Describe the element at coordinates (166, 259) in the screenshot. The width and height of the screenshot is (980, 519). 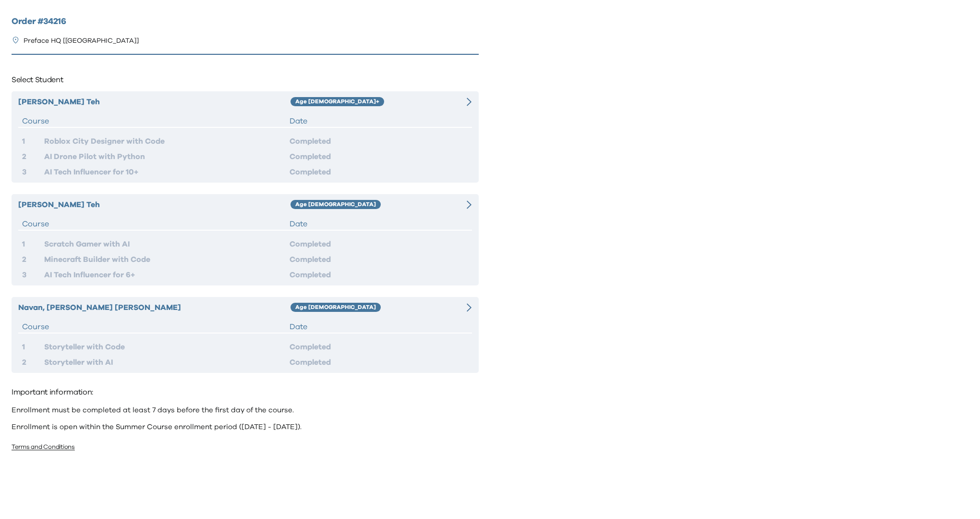
I see `div: Minecraft Builder with Code` at that location.